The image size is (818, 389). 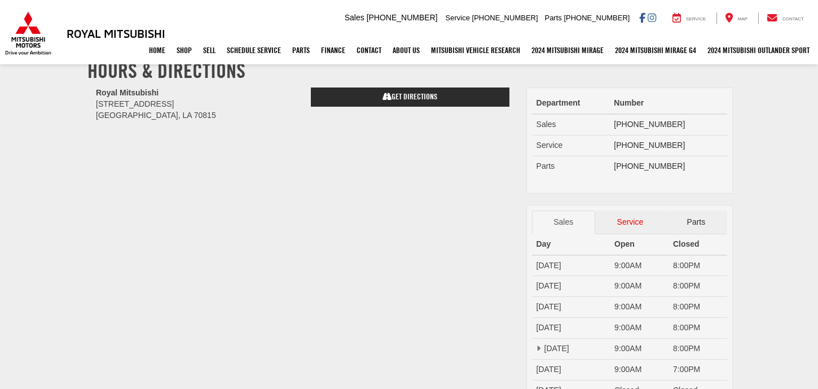 What do you see at coordinates (184, 50) in the screenshot?
I see `a: Shop` at bounding box center [184, 50].